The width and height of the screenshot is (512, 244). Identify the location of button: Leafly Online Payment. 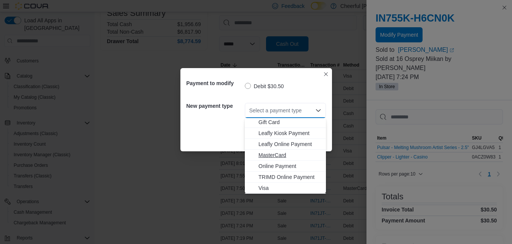
(285, 144).